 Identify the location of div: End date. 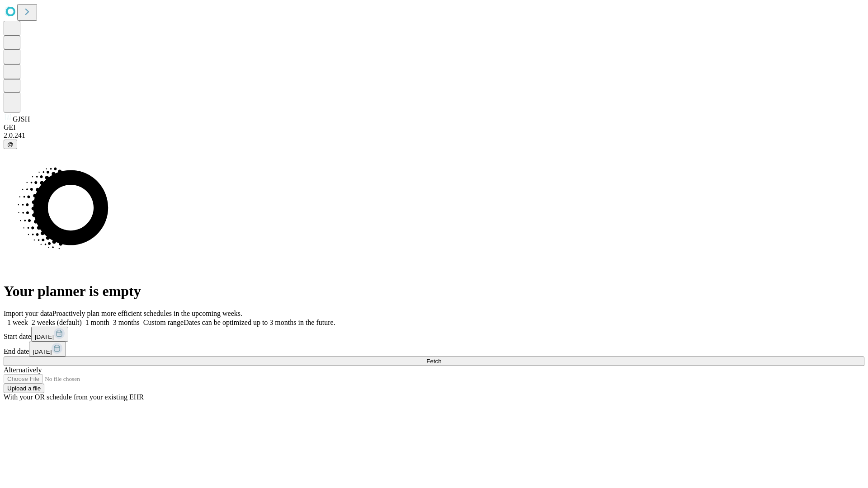
(434, 349).